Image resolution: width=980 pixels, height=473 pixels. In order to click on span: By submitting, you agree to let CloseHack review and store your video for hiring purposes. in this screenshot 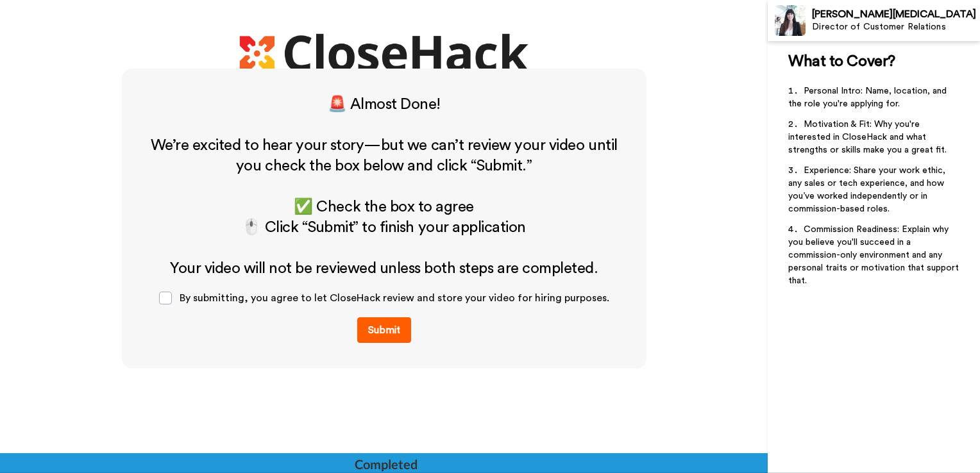, I will do `click(395, 299)`.